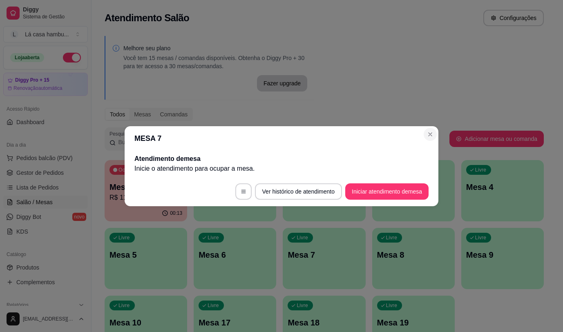 The width and height of the screenshot is (563, 332). Describe the element at coordinates (282, 159) in the screenshot. I see `h2: Atendimento de mesa` at that location.